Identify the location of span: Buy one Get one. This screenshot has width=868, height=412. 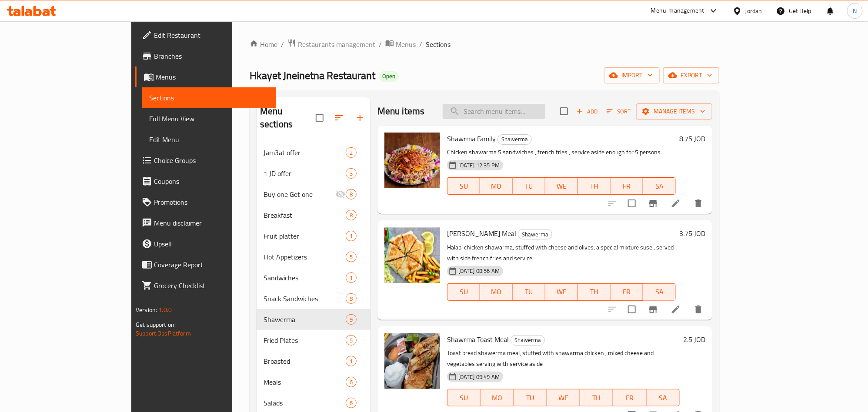
(299, 194).